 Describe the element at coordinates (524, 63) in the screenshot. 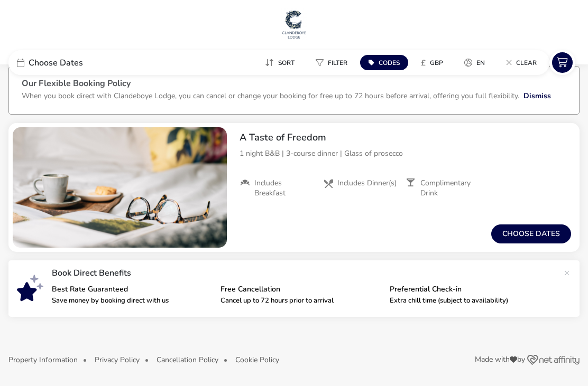

I see `naf-pibe-menu-bar-item: Clear` at that location.